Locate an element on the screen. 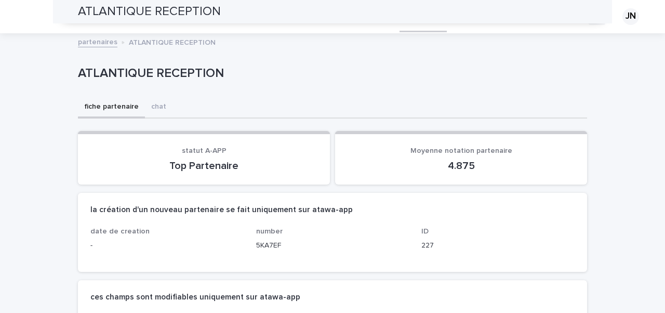 The width and height of the screenshot is (665, 313). h2: ces champs sont modifiables uniquement sur atawa-app is located at coordinates (195, 297).